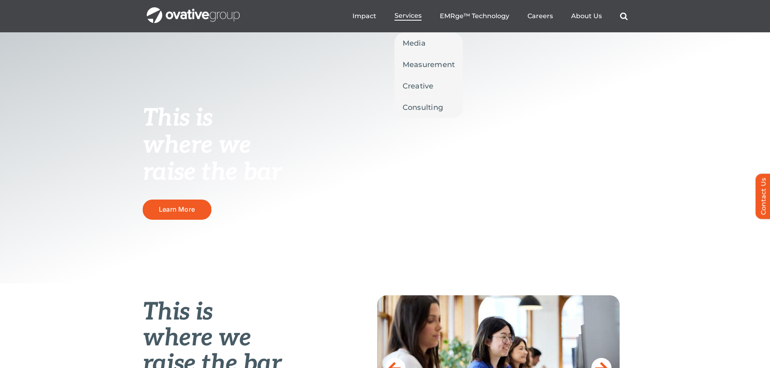  What do you see at coordinates (178, 118) in the screenshot?
I see `span: This is` at bounding box center [178, 118].